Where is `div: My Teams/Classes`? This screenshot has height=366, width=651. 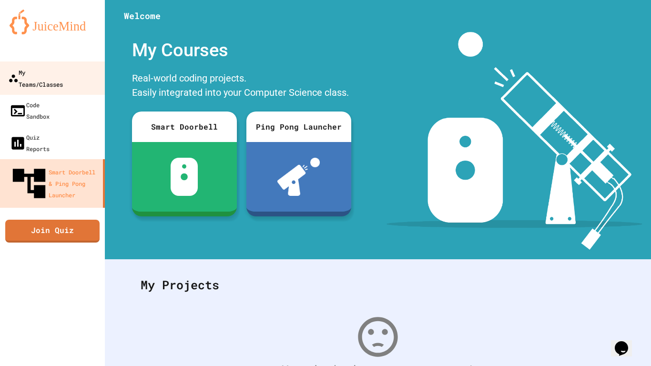
div: My Teams/Classes is located at coordinates (35, 78).